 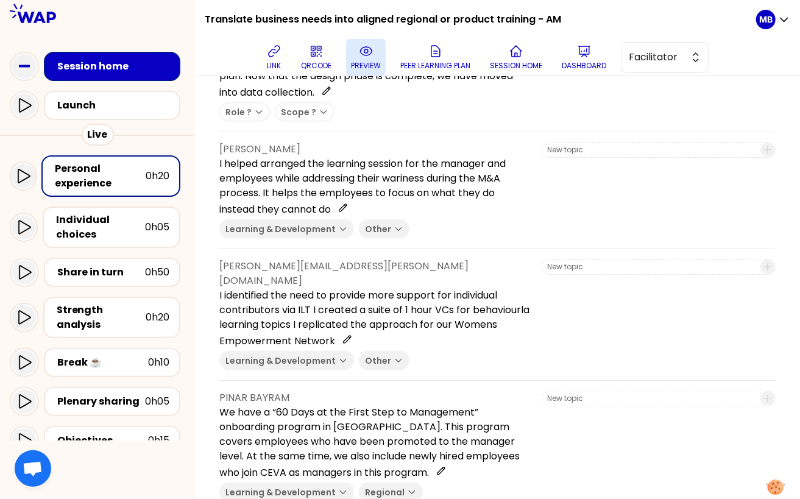 I want to click on button: Scope ?, so click(x=305, y=112).